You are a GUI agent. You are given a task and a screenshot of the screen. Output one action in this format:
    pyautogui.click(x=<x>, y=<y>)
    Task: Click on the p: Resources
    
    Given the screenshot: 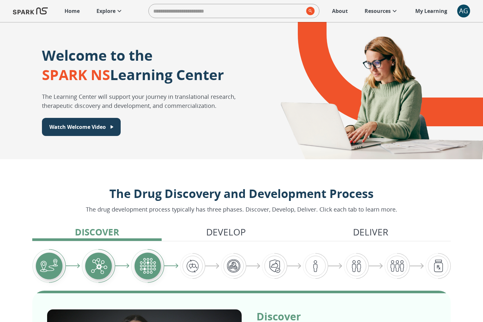 What is the action you would take?
    pyautogui.click(x=377, y=11)
    